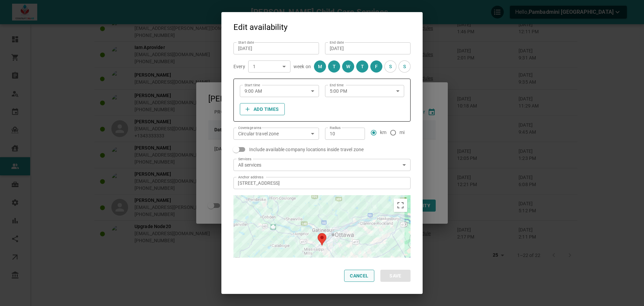  What do you see at coordinates (348, 66) in the screenshot?
I see `div: W` at bounding box center [348, 66].